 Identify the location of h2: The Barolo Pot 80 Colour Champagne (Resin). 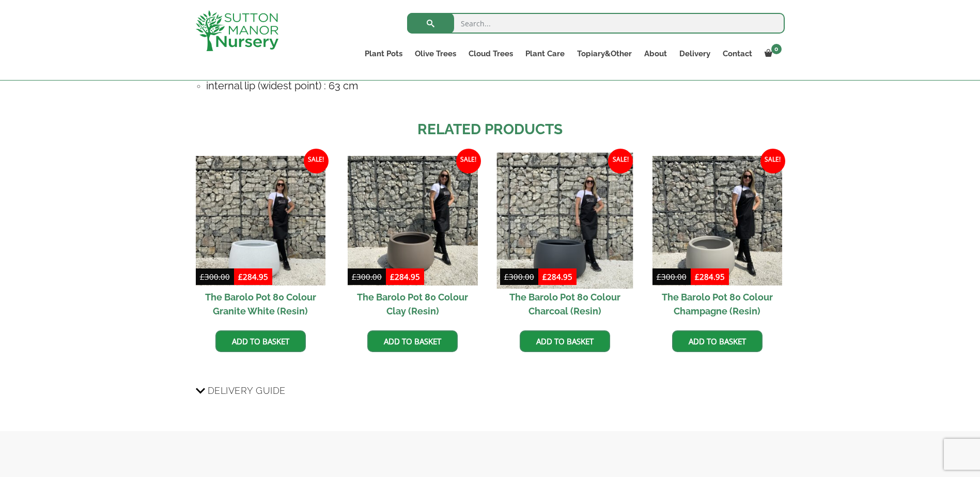
(717, 304).